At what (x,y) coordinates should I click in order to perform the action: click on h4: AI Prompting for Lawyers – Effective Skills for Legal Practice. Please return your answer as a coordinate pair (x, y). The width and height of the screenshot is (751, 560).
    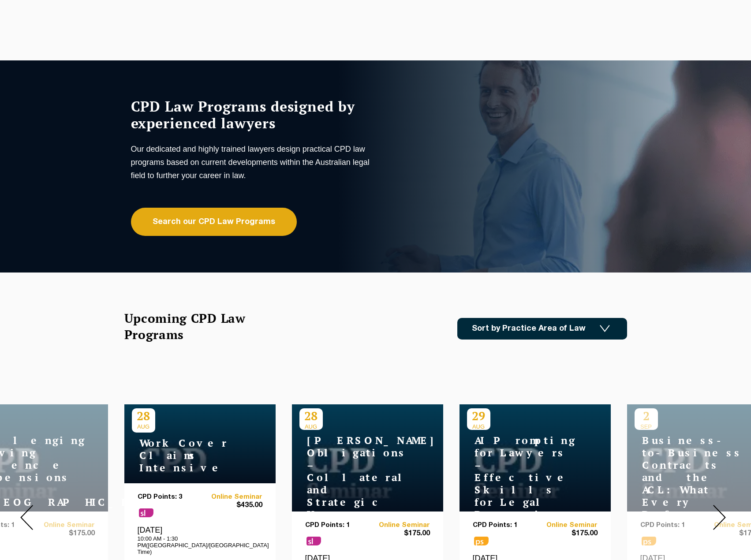
    Looking at the image, I should click on (522, 478).